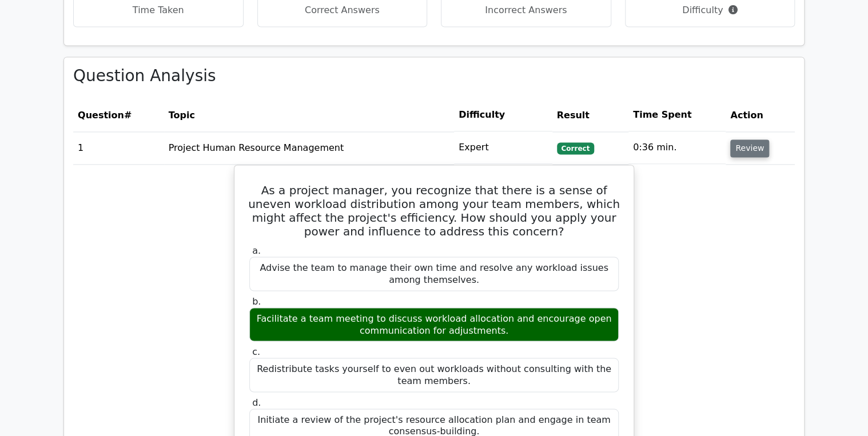 The image size is (868, 436). Describe the element at coordinates (434, 324) in the screenshot. I see `div: Facilitate a team meeting to discuss workload allocation and encourage open communication for adj...` at that location.